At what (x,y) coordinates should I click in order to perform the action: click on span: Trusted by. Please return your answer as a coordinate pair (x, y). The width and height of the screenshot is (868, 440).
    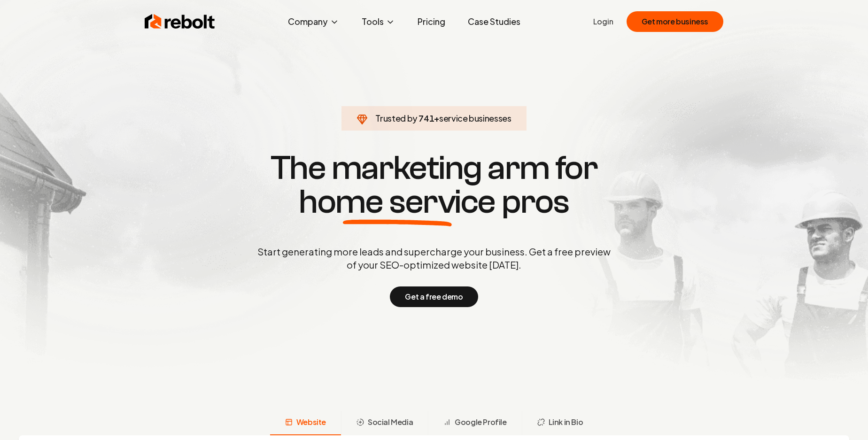
    Looking at the image, I should click on (396, 118).